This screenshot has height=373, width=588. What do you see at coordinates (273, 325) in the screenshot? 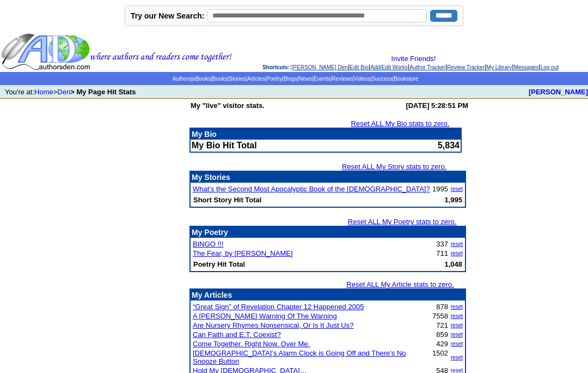
I see `a: Are Nursery Rhymes Nonsensical, Or Is It Just Us?` at bounding box center [273, 325].